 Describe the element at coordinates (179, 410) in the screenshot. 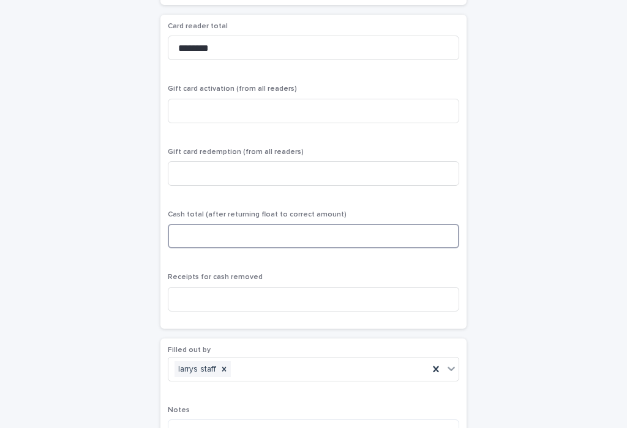

I see `span: Notes` at that location.